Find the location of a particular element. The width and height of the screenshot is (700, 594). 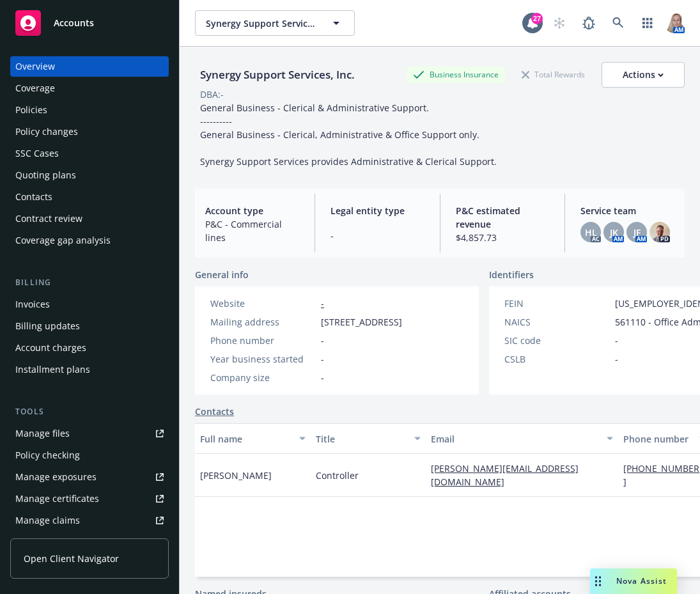

button: Actions is located at coordinates (643, 75).